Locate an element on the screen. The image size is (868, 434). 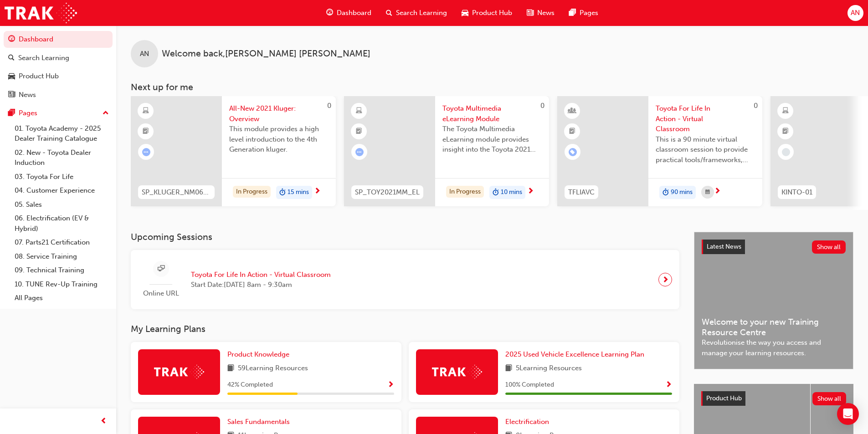
a: 0SP_TOY2021MM_ELToyota Multimedia eLearning ModuleThe Toyota Multimedia eLearning module provides... is located at coordinates (447, 151).